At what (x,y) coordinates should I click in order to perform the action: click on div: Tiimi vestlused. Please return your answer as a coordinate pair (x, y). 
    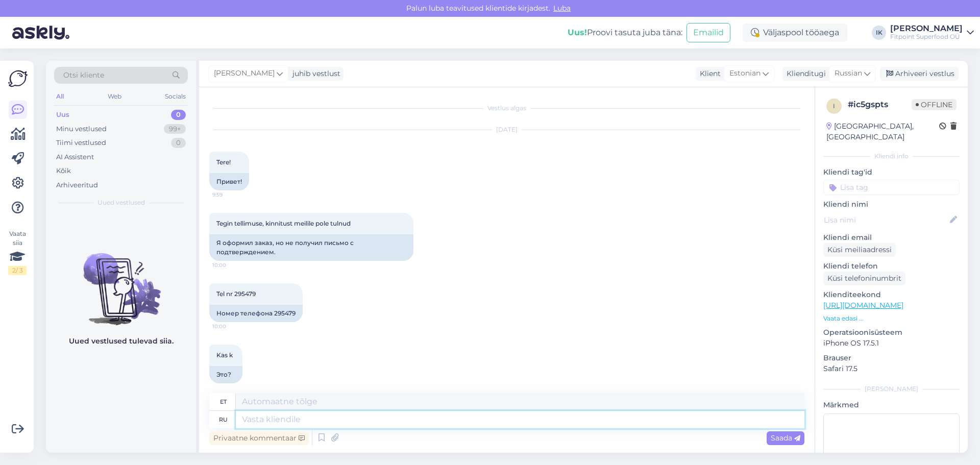
    Looking at the image, I should click on (81, 143).